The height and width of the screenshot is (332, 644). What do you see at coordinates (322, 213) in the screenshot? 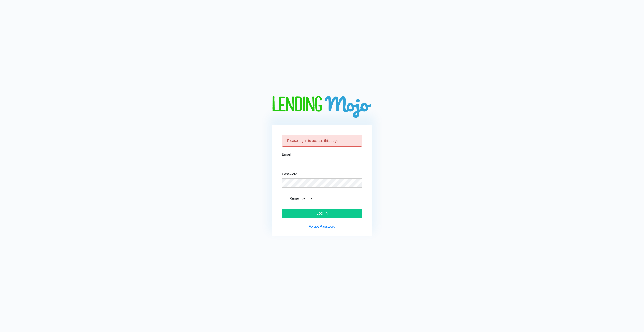
I see `input: Log In` at bounding box center [322, 213].